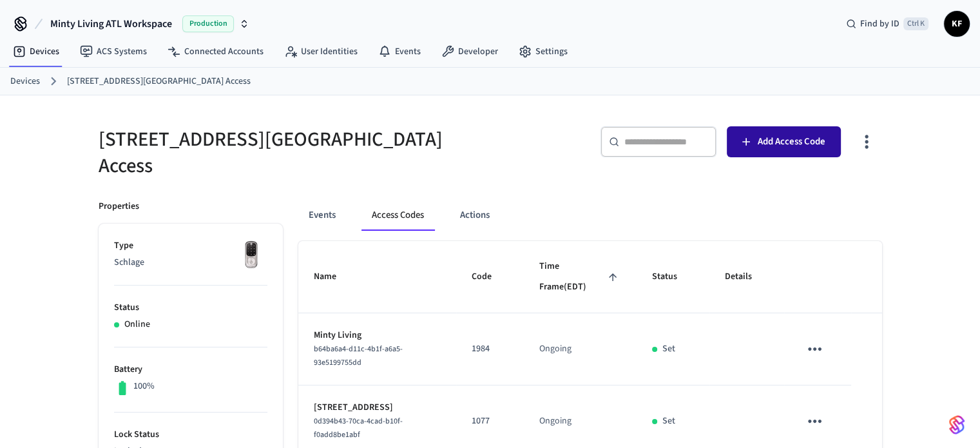  Describe the element at coordinates (490, 421) in the screenshot. I see `p: 1077` at that location.